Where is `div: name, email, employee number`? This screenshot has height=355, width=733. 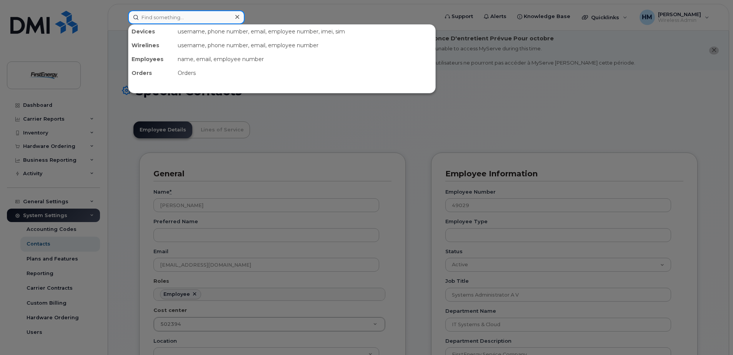
div: name, email, employee number is located at coordinates (305, 59).